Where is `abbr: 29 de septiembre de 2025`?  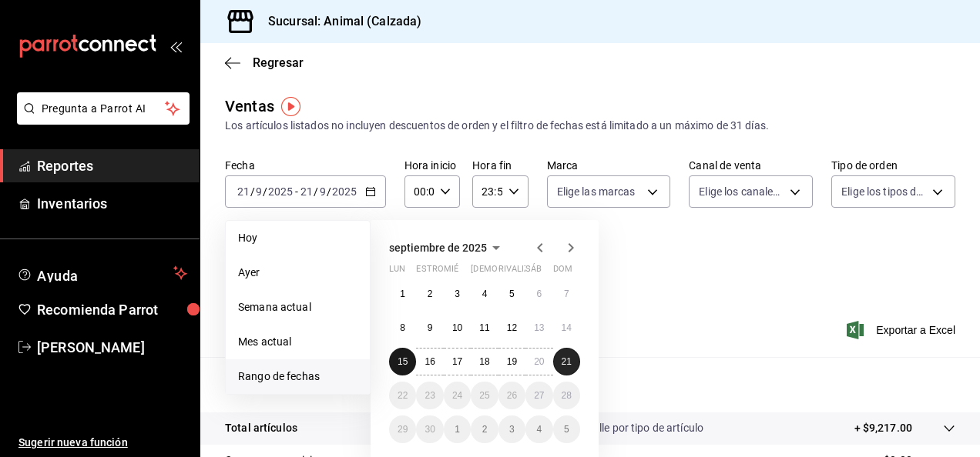 abbr: 29 de septiembre de 2025 is located at coordinates (402, 430).